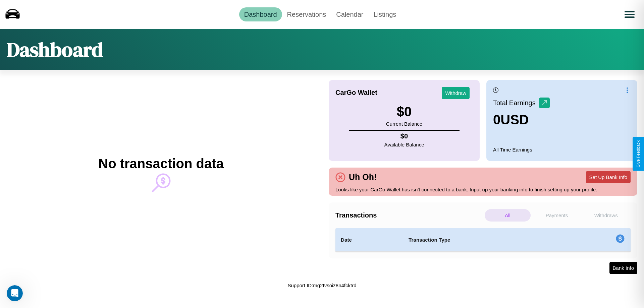  Describe the element at coordinates (483, 240) in the screenshot. I see `table: simple table` at that location.